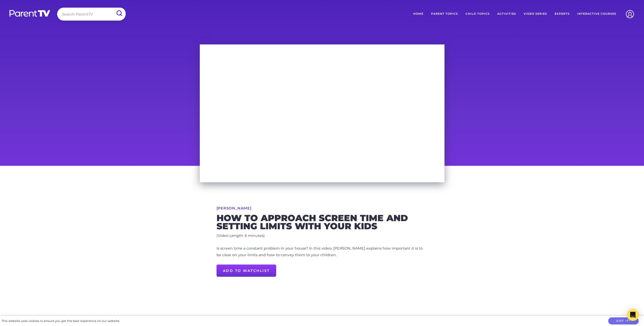 The image size is (644, 326). Describe the element at coordinates (535, 14) in the screenshot. I see `a: Video Series` at that location.